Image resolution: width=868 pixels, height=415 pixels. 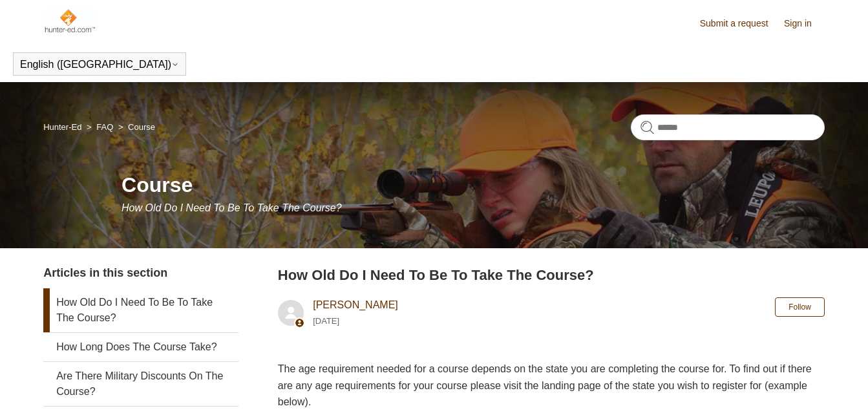 What do you see at coordinates (473, 185) in the screenshot?
I see `h1: Course` at bounding box center [473, 185].